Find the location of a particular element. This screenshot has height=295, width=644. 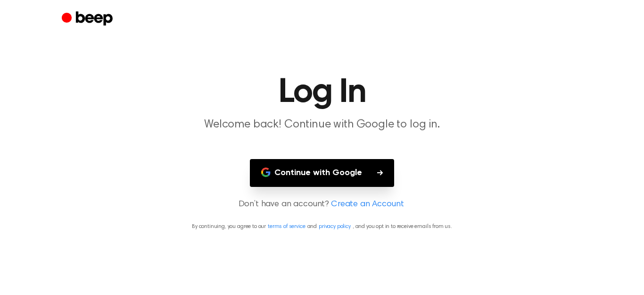

button: Continue with Google is located at coordinates (322, 173).